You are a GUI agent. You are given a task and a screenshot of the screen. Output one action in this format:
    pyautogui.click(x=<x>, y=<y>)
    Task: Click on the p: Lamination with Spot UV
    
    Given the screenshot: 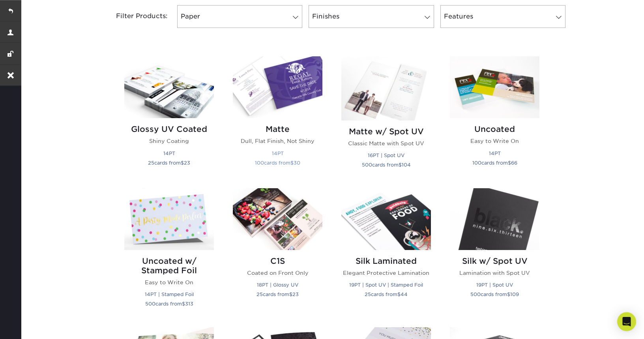 What is the action you would take?
    pyautogui.click(x=494, y=273)
    